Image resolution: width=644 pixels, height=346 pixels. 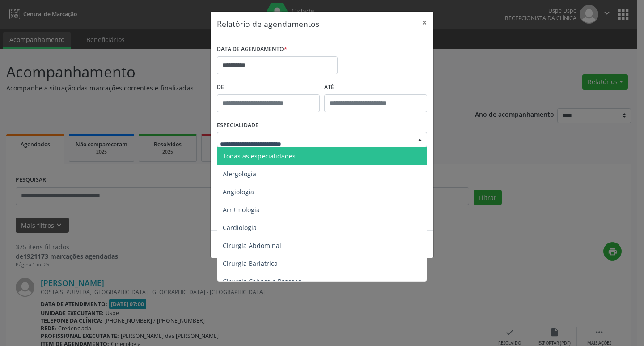 What do you see at coordinates (424, 22) in the screenshot?
I see `button: Close` at bounding box center [424, 22].